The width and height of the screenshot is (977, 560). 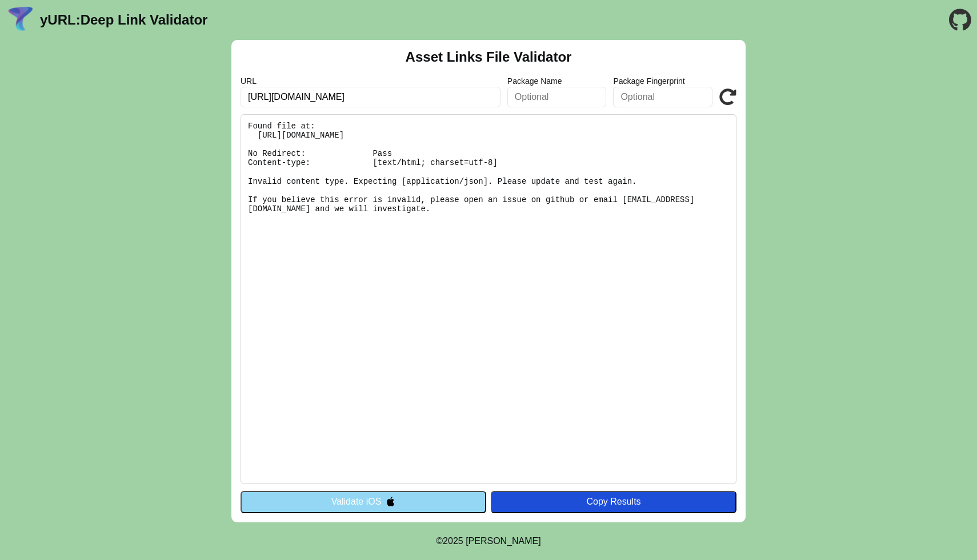 What do you see at coordinates (488, 57) in the screenshot?
I see `h2: Asset Links File Validator` at bounding box center [488, 57].